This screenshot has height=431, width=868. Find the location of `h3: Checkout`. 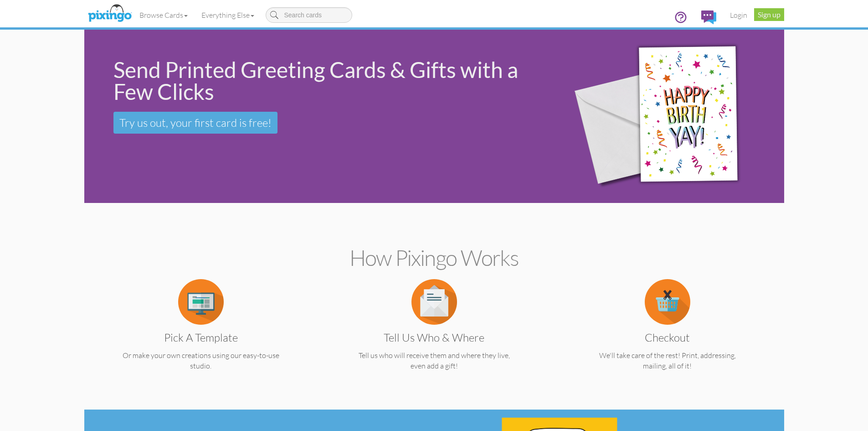

h3: Checkout is located at coordinates (668, 337).